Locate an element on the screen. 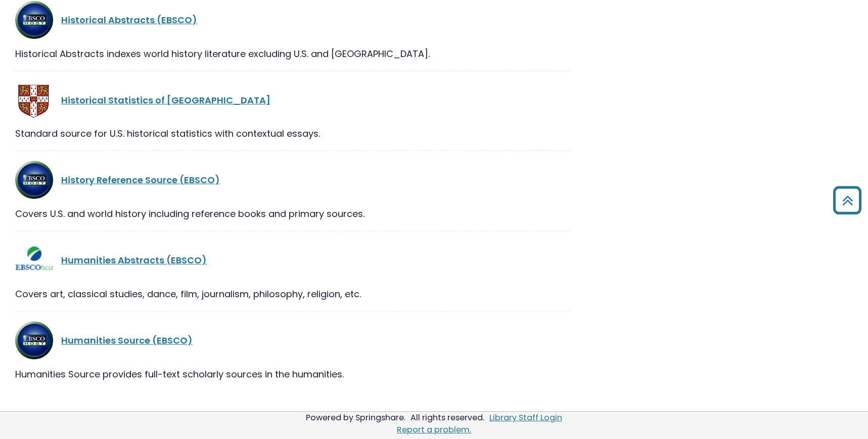  div: Covers U.S. and world history including reference books and primary sources. is located at coordinates (293, 213).